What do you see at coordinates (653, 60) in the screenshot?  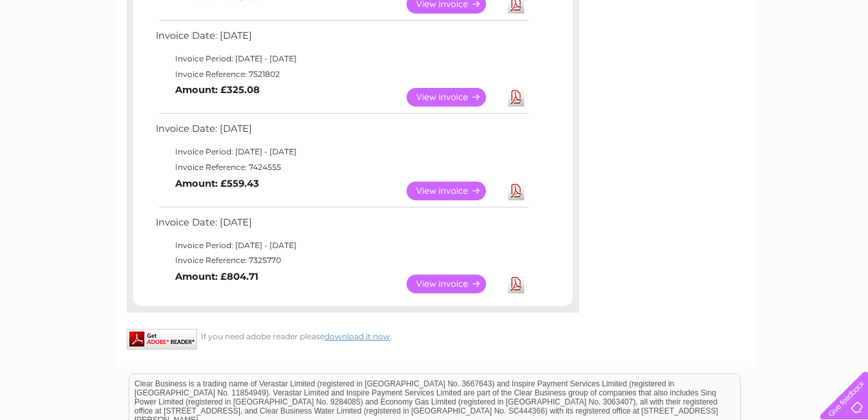 I see `a: Water` at bounding box center [653, 60].